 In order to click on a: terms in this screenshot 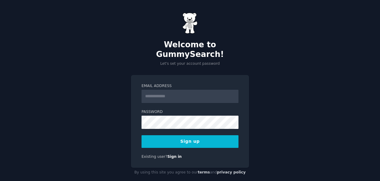, I will do `click(204, 172)`.